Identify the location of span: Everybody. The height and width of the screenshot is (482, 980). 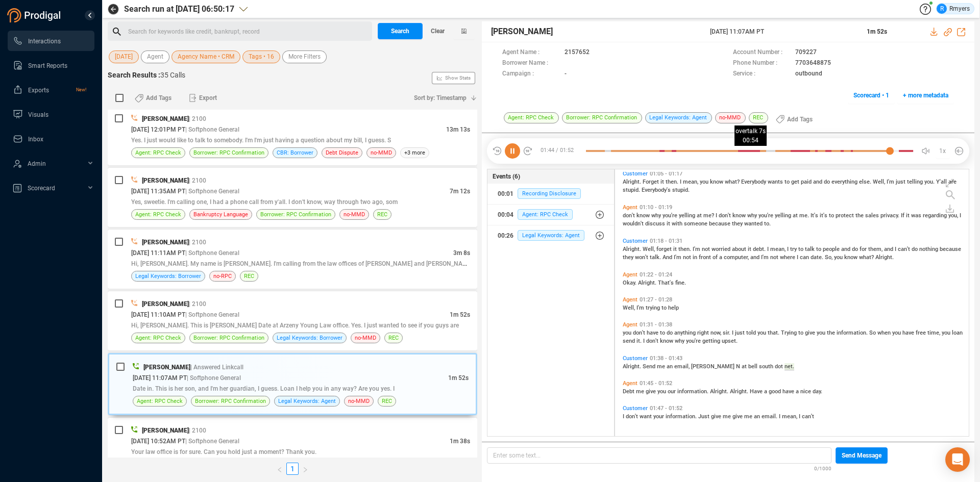
(754, 182).